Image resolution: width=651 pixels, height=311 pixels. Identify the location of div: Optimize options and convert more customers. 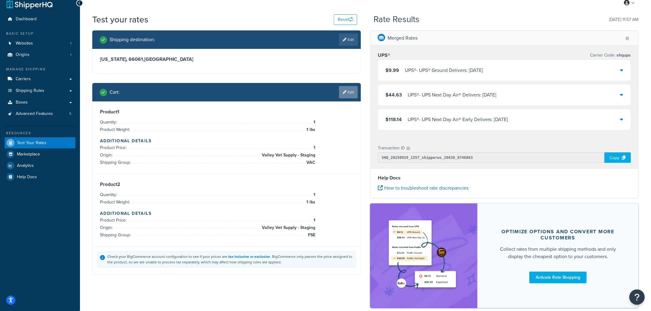
(558, 235).